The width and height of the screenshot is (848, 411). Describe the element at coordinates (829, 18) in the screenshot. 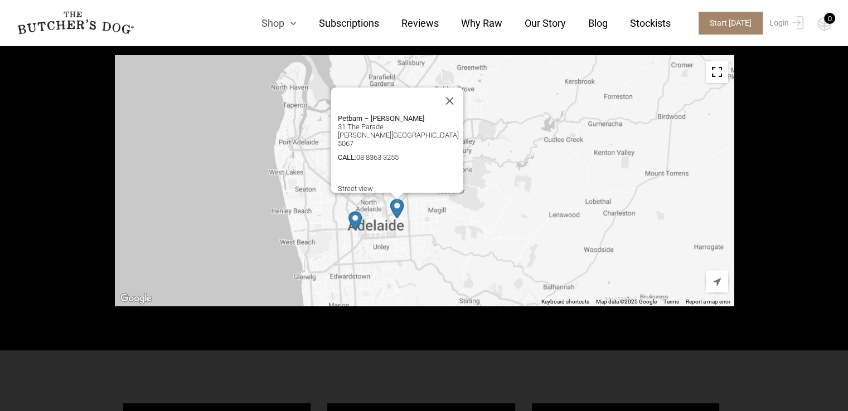

I see `div: 0` at that location.